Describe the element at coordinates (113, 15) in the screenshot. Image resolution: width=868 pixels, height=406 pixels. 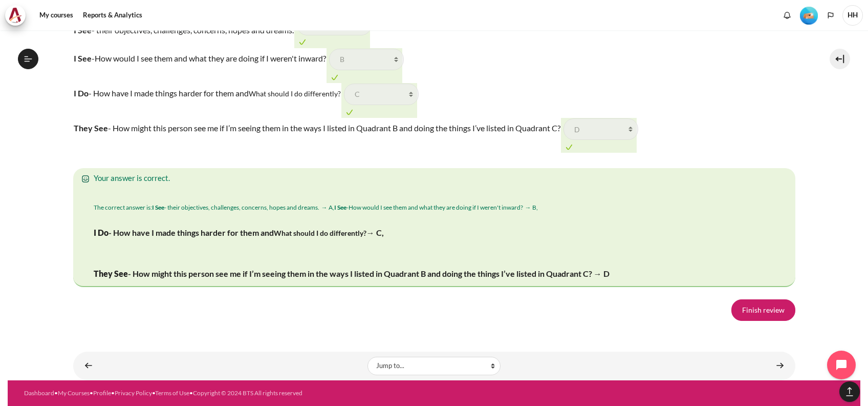
I see `a: Reports & Analytics` at that location.